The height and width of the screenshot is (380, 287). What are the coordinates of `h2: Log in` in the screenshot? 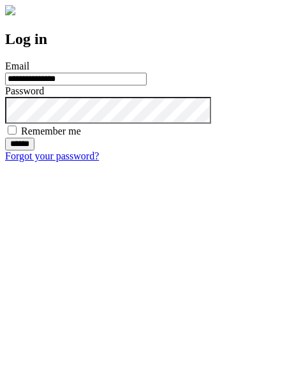 It's located at (143, 39).